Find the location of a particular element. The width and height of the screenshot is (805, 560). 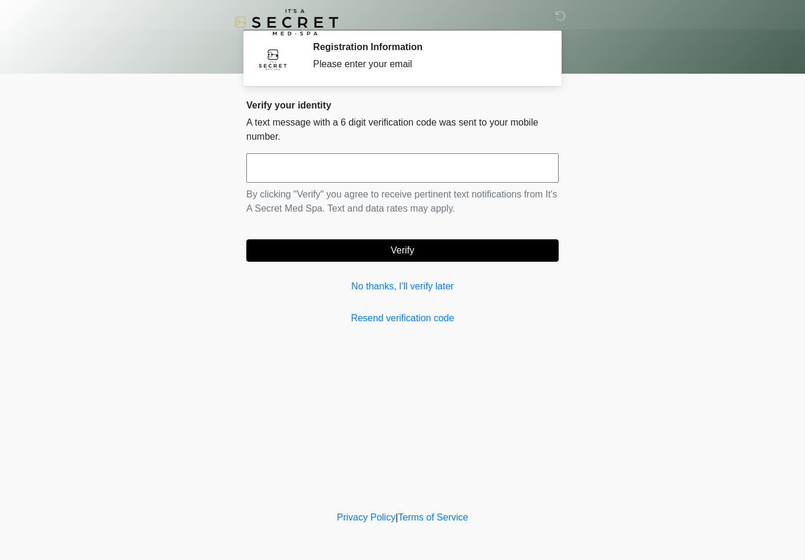

a: Terms of Service is located at coordinates (433, 517).